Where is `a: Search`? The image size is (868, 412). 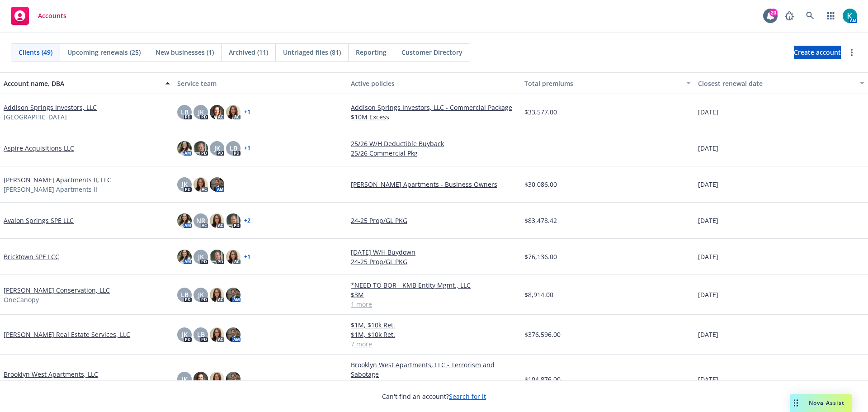 a: Search is located at coordinates (810, 15).